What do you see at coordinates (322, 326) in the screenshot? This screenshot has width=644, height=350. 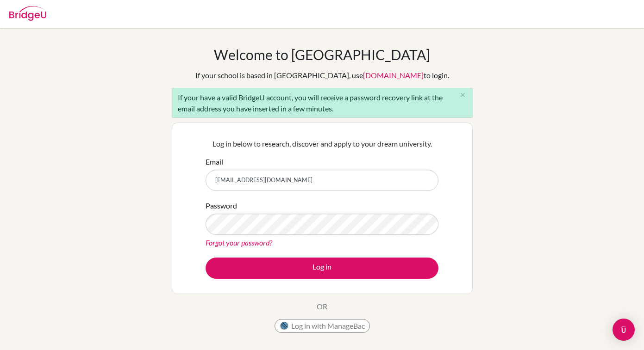 I see `button: Log in with ManageBac` at bounding box center [322, 326].